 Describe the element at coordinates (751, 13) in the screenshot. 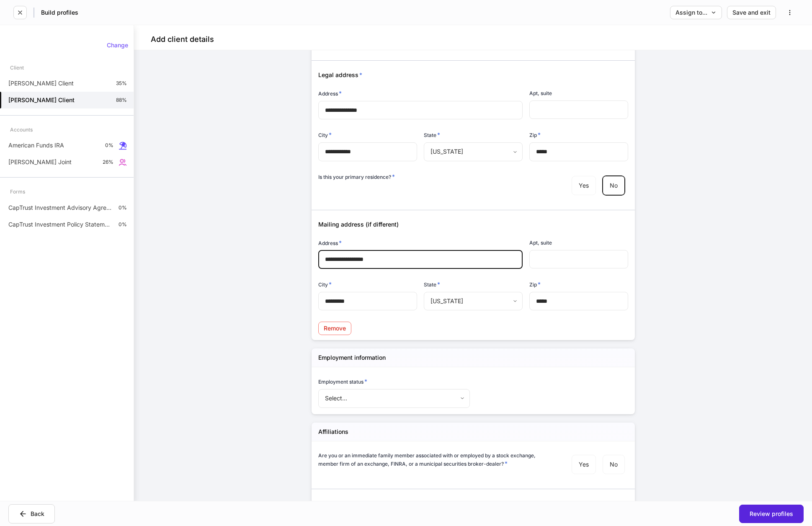

I see `div: Save and exit` at that location.